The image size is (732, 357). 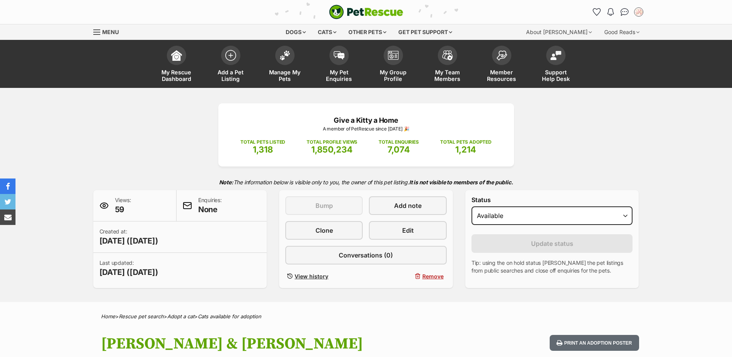 I want to click on img: notifications-46538b983faf8c2785f20acdc204bb7945ddae34d4c08c2a6579f10ce5e182be.svg, so click(x=610, y=12).